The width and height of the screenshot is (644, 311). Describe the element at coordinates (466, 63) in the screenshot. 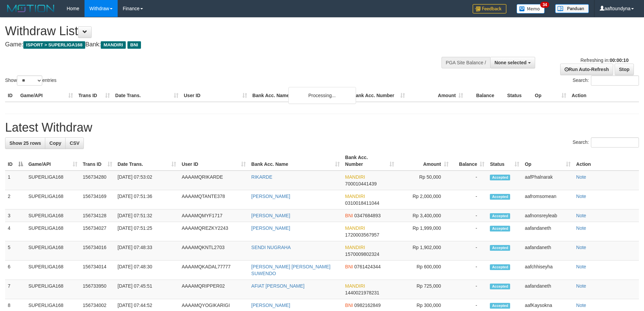

I see `div: PGA Site Balance /` at that location.